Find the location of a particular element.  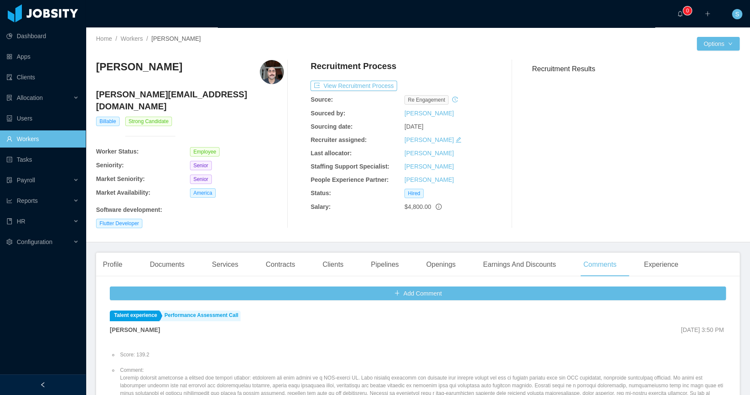

div: Comments is located at coordinates (600, 265).